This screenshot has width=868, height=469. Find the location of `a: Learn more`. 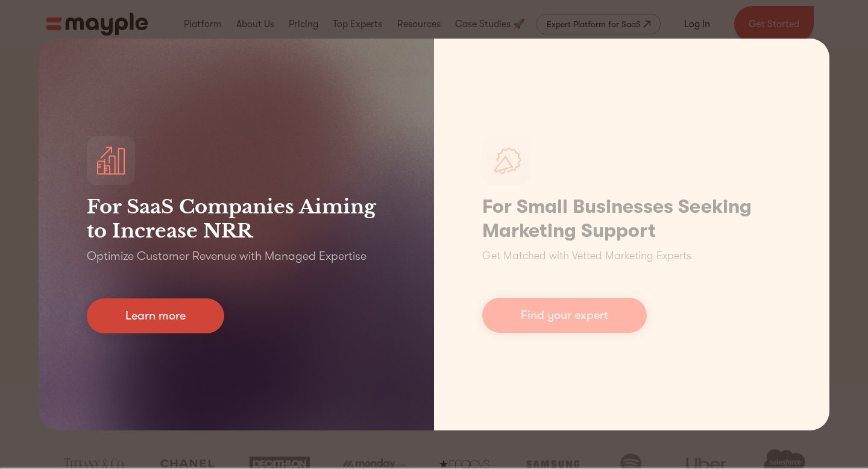

a: Learn more is located at coordinates (156, 316).